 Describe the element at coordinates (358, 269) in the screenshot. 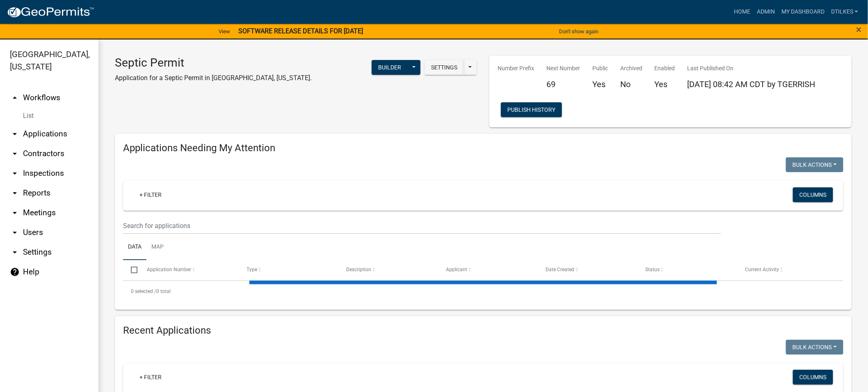

I see `span: Description` at that location.